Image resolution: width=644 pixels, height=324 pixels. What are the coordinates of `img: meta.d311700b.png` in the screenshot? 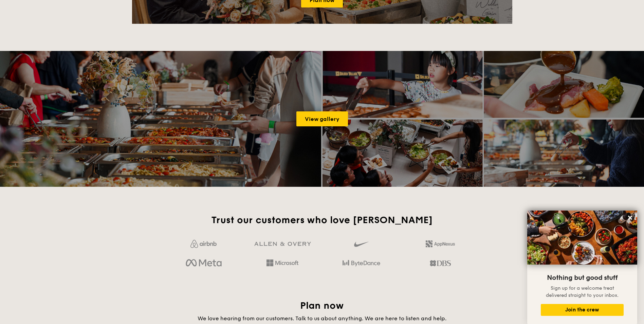 It's located at (204, 263).